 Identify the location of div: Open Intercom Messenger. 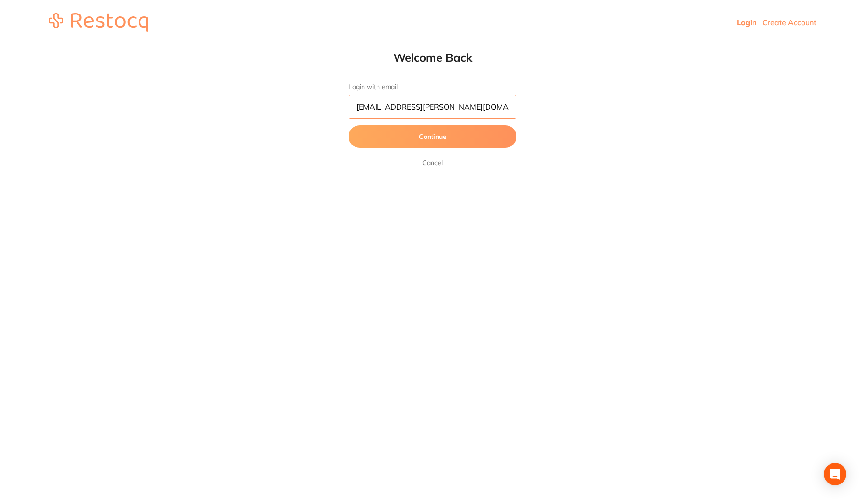
(835, 474).